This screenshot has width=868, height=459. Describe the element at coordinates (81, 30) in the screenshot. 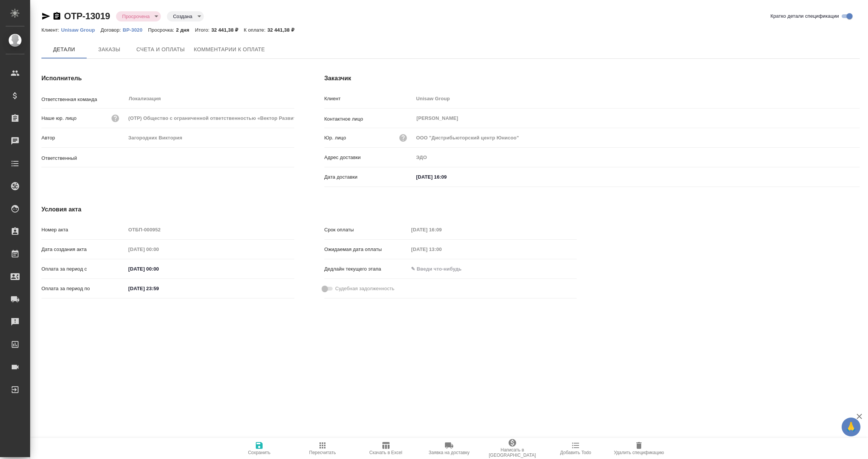

I see `p: Unisaw Group` at that location.